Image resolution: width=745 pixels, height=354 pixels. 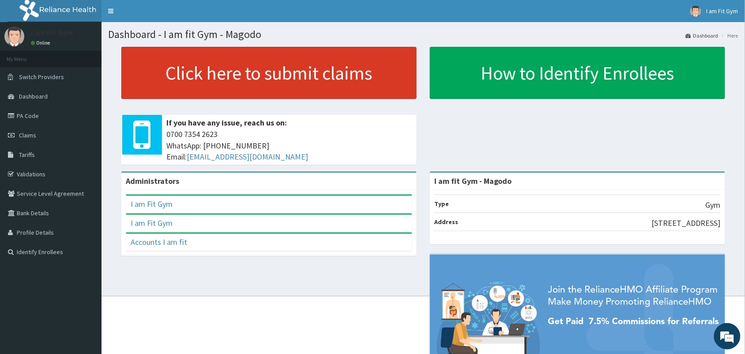 I want to click on b: Address, so click(x=446, y=222).